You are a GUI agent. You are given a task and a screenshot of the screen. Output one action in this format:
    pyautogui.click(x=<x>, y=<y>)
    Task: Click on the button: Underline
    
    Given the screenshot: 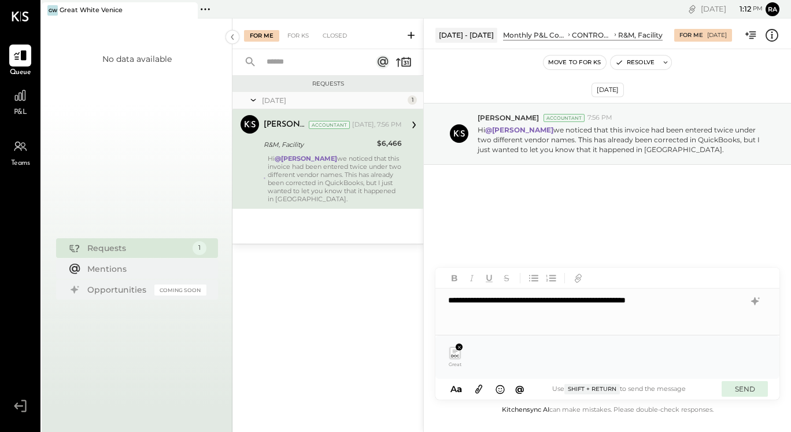 What is the action you would take?
    pyautogui.click(x=489, y=278)
    